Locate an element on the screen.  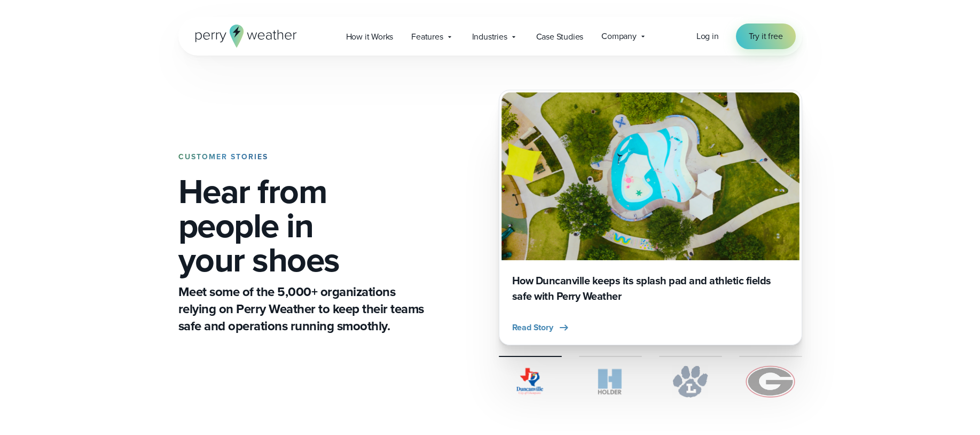
strong: CUSTOMER STORIES is located at coordinates (223, 157).